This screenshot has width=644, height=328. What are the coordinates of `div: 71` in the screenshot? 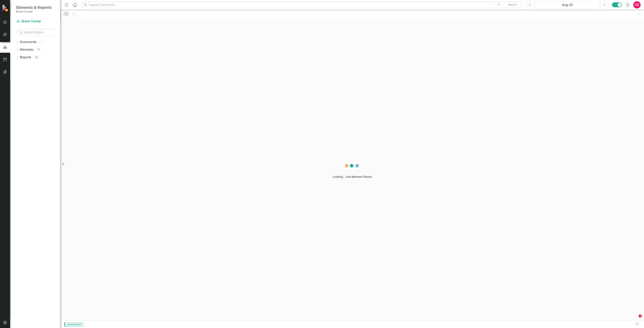 It's located at (39, 50).